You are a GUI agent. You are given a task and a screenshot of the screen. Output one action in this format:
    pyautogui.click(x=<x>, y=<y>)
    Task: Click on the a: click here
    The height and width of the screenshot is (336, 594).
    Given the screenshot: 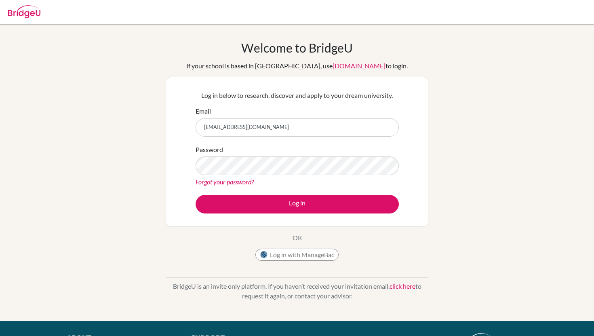 What is the action you would take?
    pyautogui.click(x=403, y=286)
    